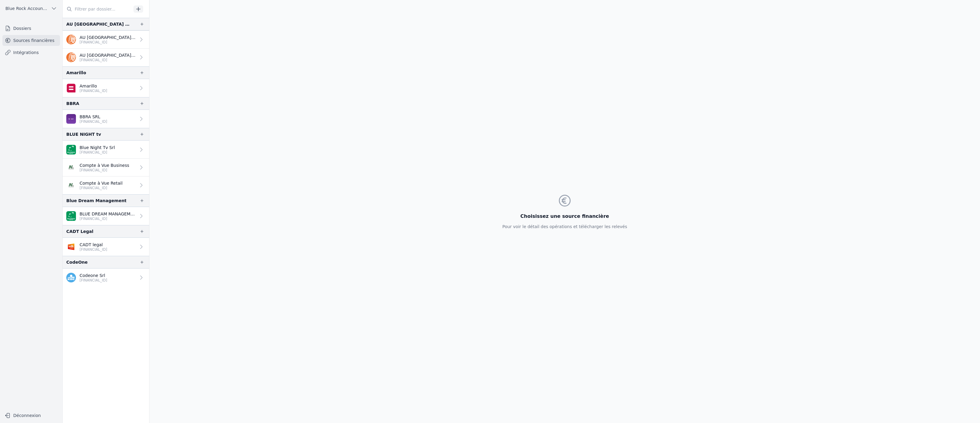  What do you see at coordinates (72, 119) in the screenshot?
I see `img: BEOBANK_CTBKBEBX.png` at bounding box center [72, 119].